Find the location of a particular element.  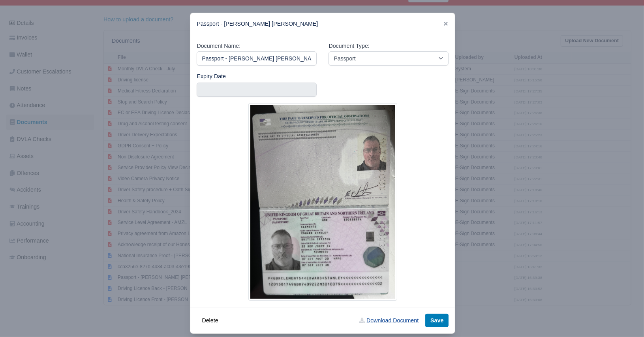

label: Document Type: is located at coordinates (348, 46).